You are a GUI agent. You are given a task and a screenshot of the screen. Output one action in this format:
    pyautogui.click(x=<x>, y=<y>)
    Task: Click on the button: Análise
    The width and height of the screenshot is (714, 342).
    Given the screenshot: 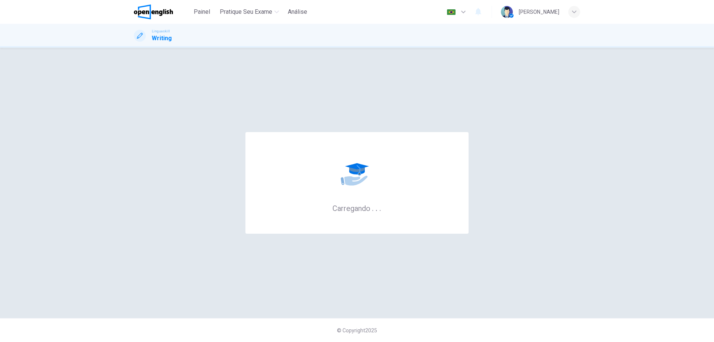 What is the action you would take?
    pyautogui.click(x=297, y=12)
    